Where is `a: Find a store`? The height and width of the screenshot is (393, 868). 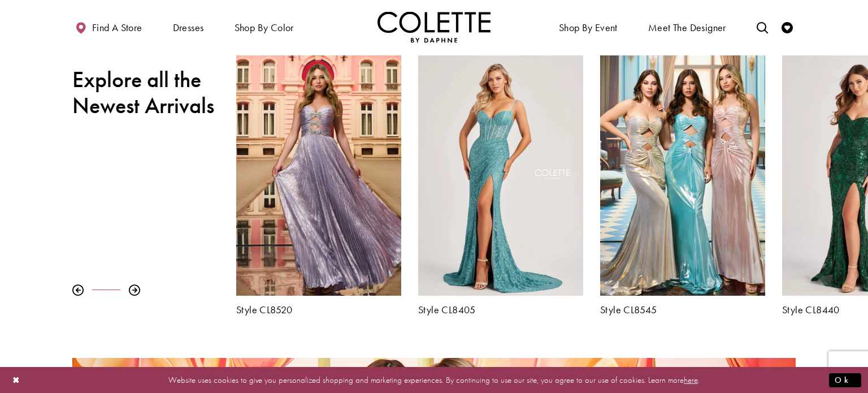 a: Find a store is located at coordinates (109, 27).